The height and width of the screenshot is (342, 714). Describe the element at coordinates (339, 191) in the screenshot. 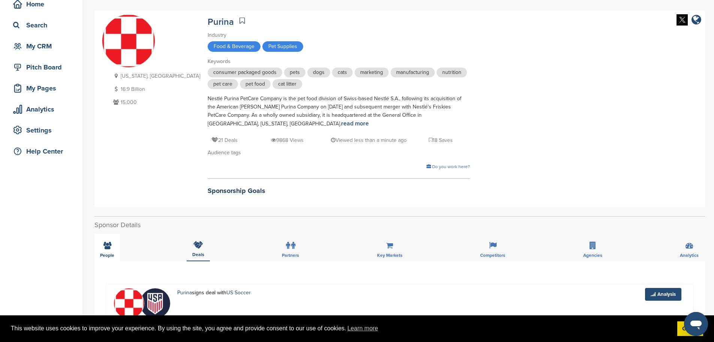

I see `h2: Sponsorship Goals` at that location.